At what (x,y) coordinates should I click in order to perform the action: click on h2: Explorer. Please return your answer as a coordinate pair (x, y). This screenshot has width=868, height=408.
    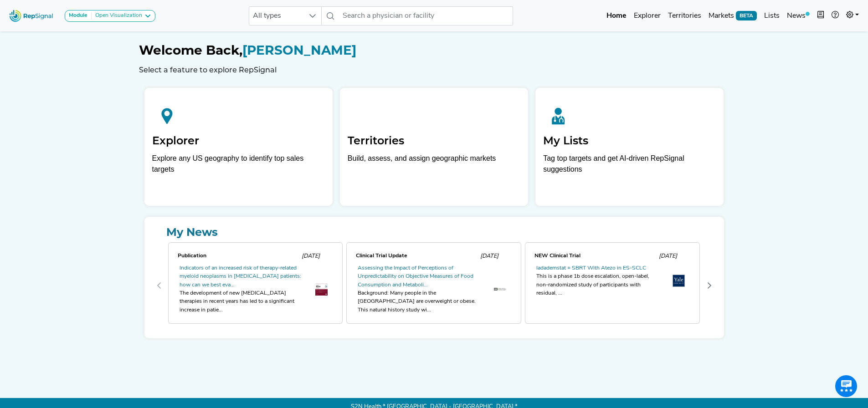
    Looking at the image, I should click on (238, 141).